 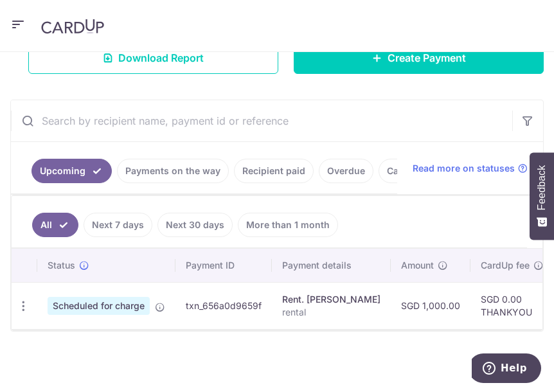 What do you see at coordinates (464, 168) in the screenshot?
I see `span: Read more on statuses` at bounding box center [464, 168].